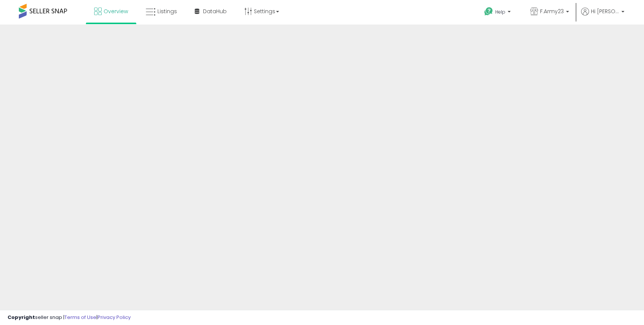  I want to click on span: Listings, so click(167, 11).